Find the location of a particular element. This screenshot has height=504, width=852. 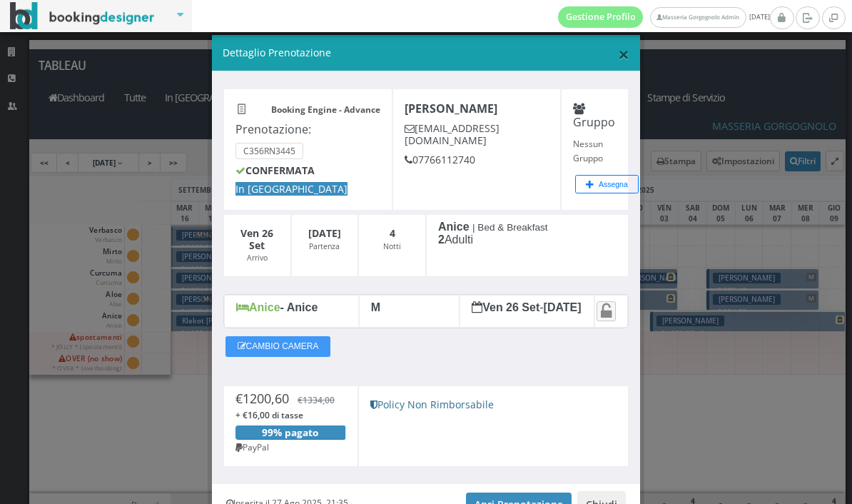

small: Nessun Gruppo is located at coordinates (589, 151).